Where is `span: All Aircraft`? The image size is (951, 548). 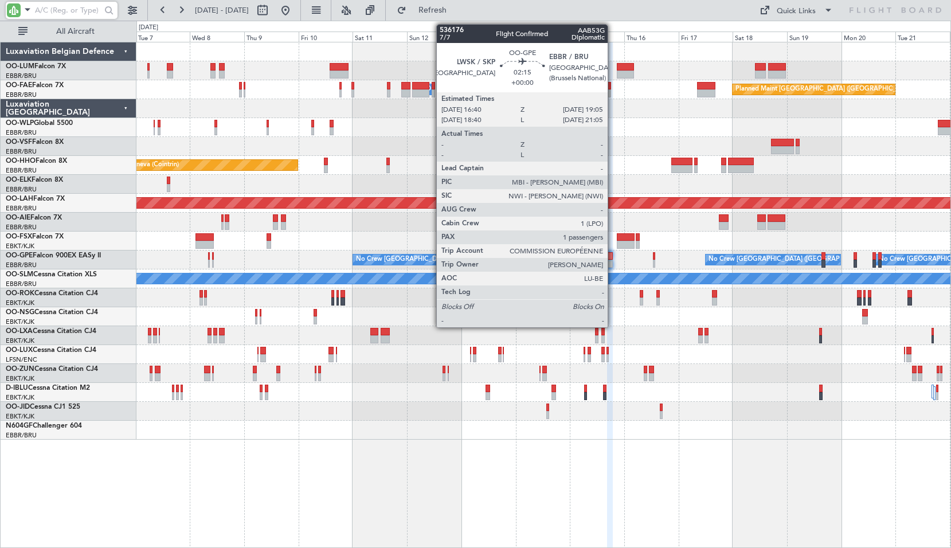 span: All Aircraft is located at coordinates (75, 32).